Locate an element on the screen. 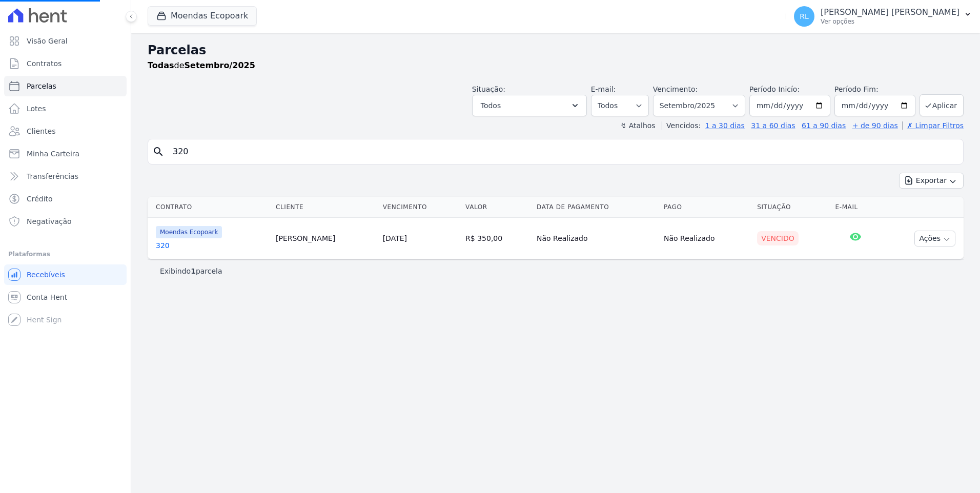 This screenshot has width=980, height=493. a: Parcelas is located at coordinates (65, 86).